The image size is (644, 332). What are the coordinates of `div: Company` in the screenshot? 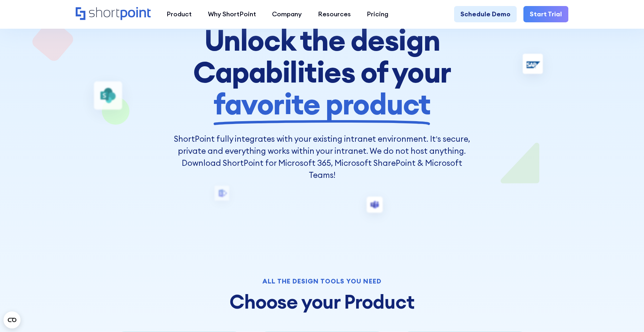 It's located at (287, 14).